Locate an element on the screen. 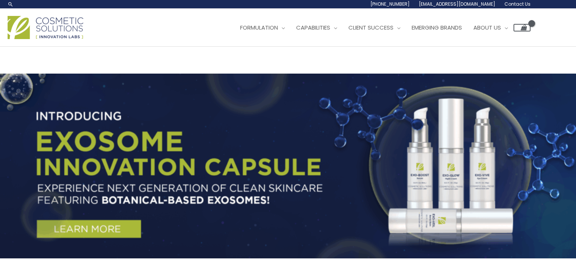 The image size is (576, 280). a: Client Success is located at coordinates (374, 28).